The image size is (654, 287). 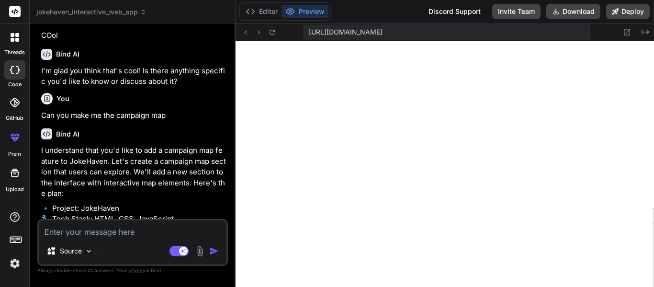 What do you see at coordinates (305, 11) in the screenshot?
I see `button: Preview` at bounding box center [305, 11].